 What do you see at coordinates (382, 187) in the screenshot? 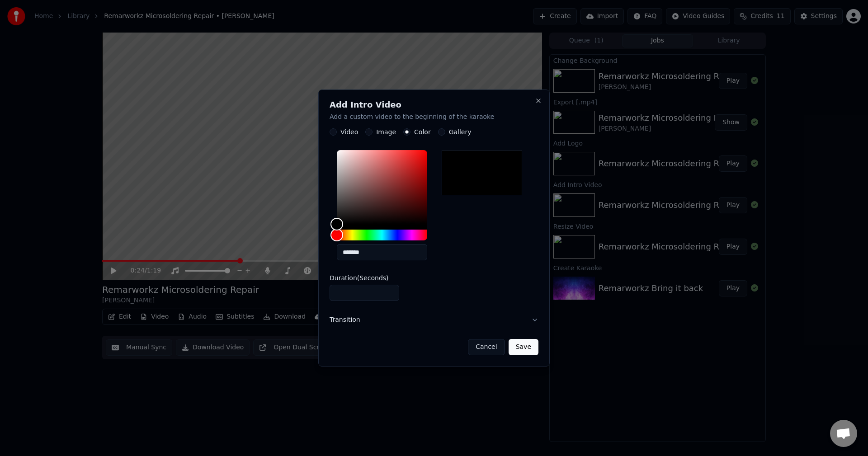
I see `div: Color` at bounding box center [382, 187].